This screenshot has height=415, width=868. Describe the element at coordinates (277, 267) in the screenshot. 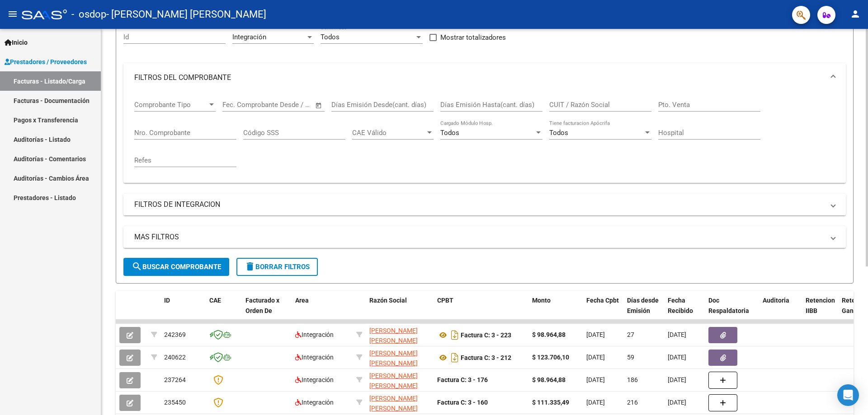

I see `button: Borrar Filtros` at that location.